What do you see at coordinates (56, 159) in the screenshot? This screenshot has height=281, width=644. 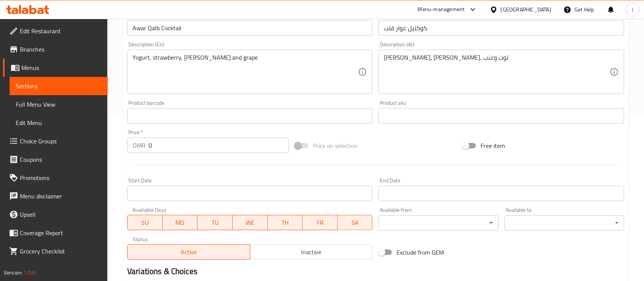 I see `a: Coupons` at bounding box center [56, 159].